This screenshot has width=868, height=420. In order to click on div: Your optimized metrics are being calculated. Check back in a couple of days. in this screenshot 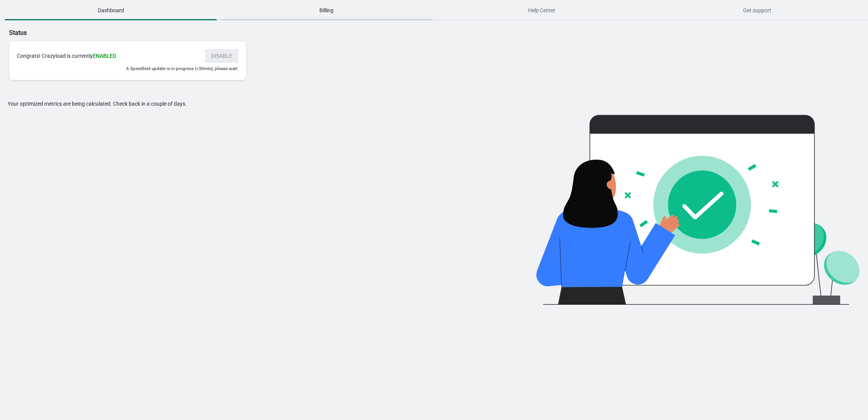, I will do `click(251, 202)`.